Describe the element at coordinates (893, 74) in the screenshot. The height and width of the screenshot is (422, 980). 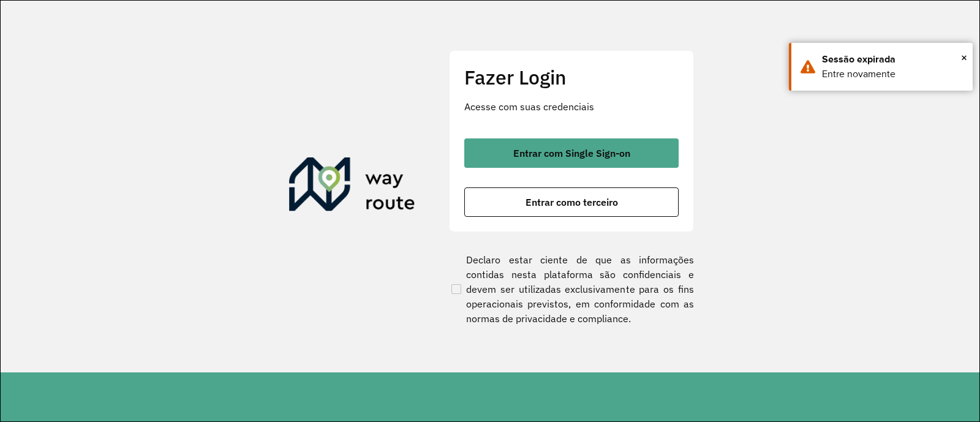
I see `div: Entre novamente` at that location.